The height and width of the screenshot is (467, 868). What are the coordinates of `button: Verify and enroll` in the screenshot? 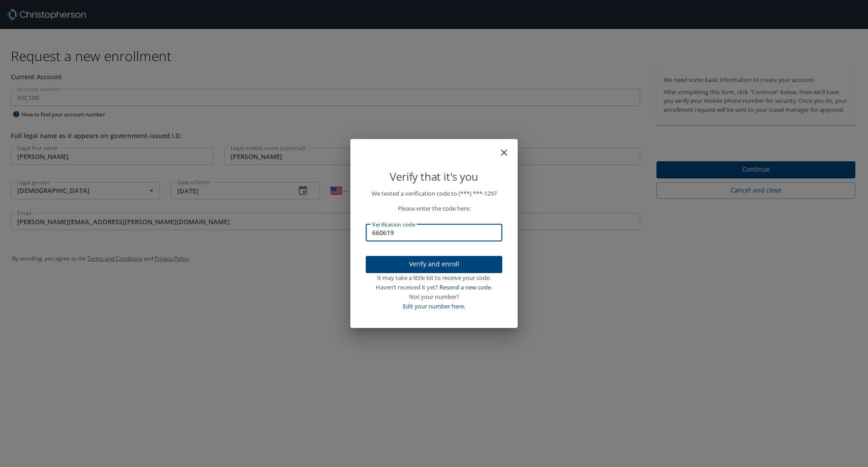 It's located at (434, 265).